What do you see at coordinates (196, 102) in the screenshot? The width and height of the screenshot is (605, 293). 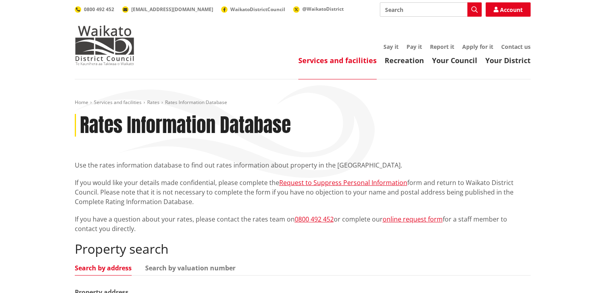 I see `span: Rates Information Database` at bounding box center [196, 102].